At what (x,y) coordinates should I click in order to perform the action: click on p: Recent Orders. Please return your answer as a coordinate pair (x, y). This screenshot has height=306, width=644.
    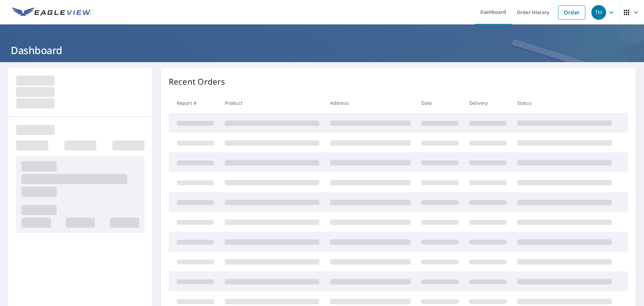
    Looking at the image, I should click on (197, 82).